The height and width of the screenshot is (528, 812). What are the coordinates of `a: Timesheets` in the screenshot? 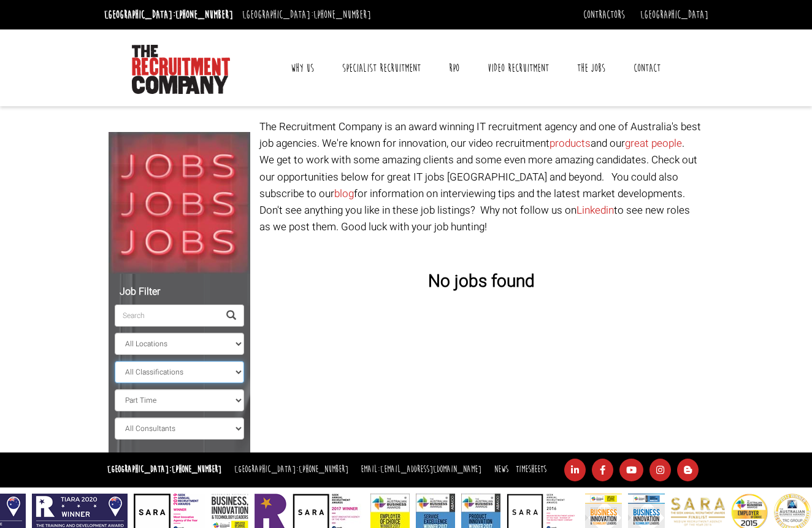 It's located at (531, 469).